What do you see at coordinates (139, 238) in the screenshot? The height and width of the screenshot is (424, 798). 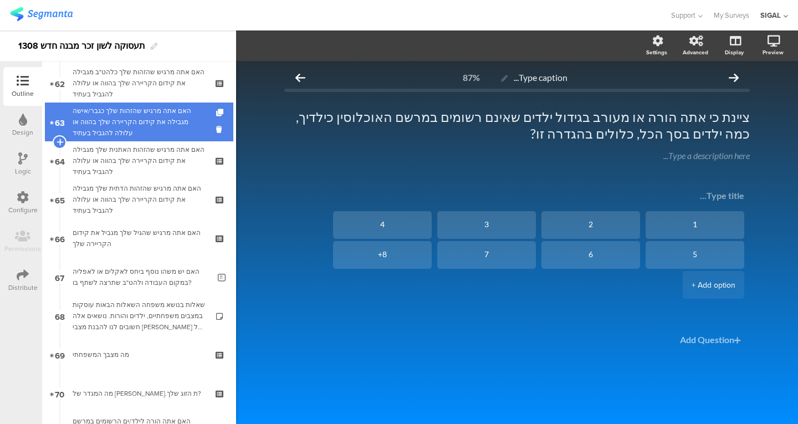 I see `div: האם אתה מרגיש שהגיל שלך מגביל את קידום הקריירה שלך` at bounding box center [139, 238].